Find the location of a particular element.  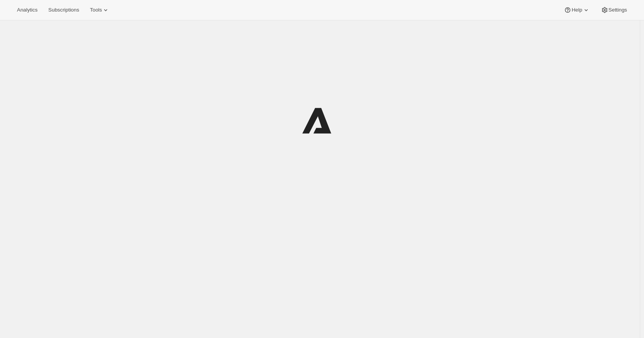

button: Analytics is located at coordinates (27, 10).